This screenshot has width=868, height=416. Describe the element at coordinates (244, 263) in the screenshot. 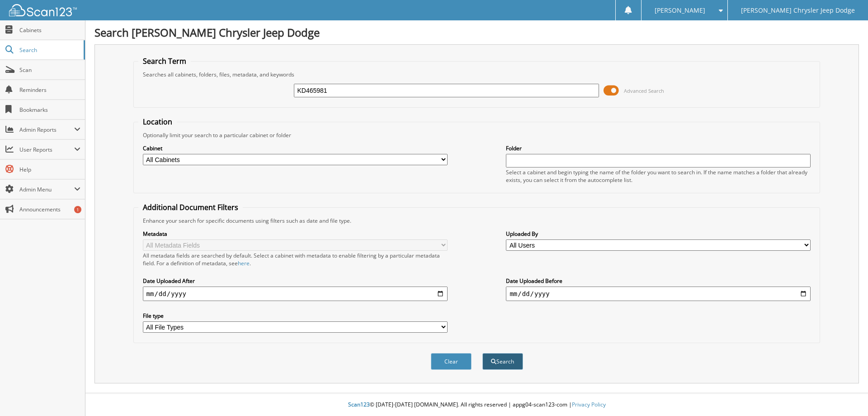

I see `a: here` at that location.